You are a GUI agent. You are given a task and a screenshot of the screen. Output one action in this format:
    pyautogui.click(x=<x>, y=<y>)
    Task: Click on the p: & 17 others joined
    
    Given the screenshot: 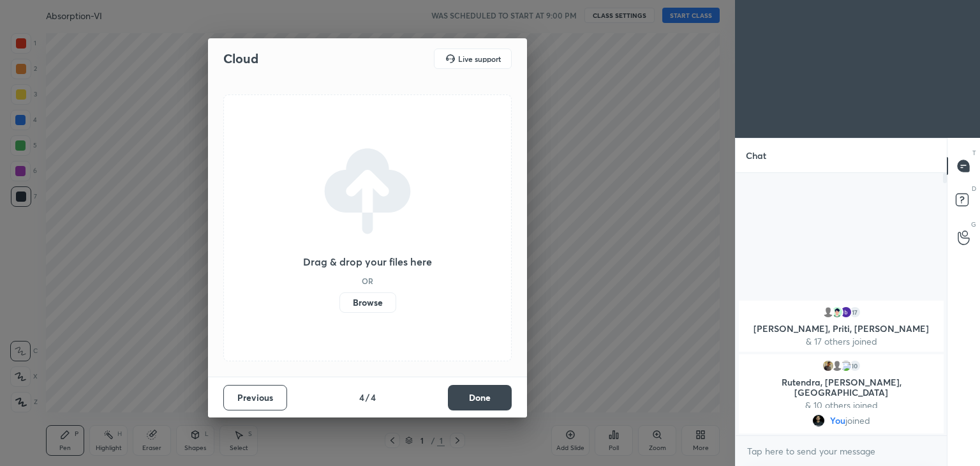 What is the action you would take?
    pyautogui.click(x=841, y=341)
    